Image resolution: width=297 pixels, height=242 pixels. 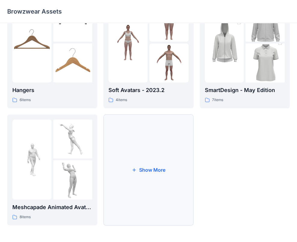 What do you see at coordinates (217, 100) in the screenshot?
I see `p: 7 items` at bounding box center [217, 100].